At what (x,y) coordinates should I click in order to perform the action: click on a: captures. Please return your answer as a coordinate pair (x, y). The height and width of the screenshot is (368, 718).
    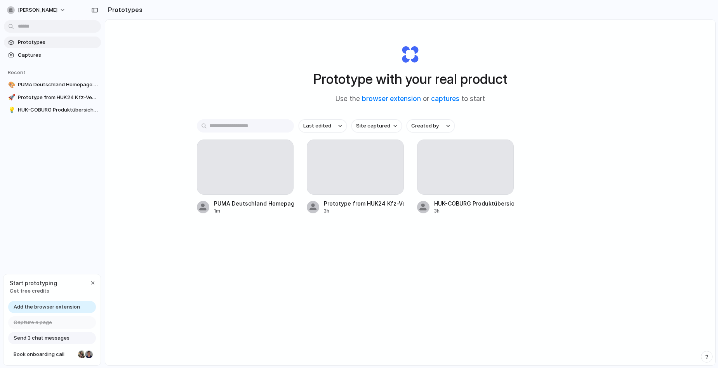
    Looking at the image, I should click on (445, 99).